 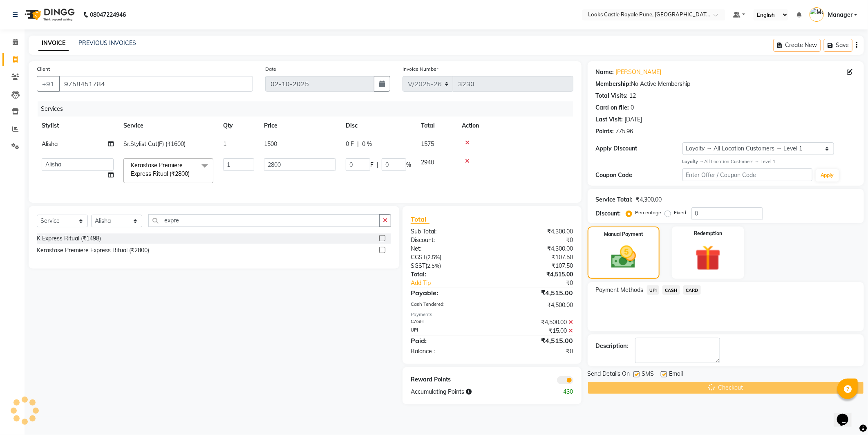 I want to click on div: Net:, so click(x=448, y=249).